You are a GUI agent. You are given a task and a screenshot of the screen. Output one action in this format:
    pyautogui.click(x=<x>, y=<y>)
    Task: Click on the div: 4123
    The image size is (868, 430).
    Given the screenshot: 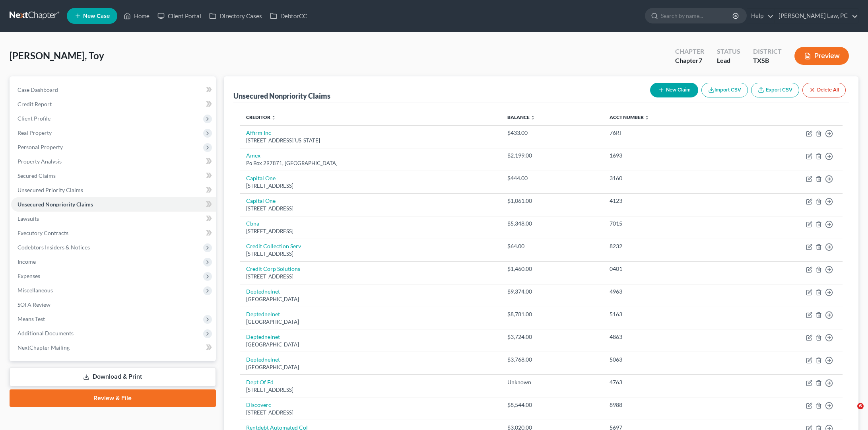 What is the action you would take?
    pyautogui.click(x=669, y=201)
    